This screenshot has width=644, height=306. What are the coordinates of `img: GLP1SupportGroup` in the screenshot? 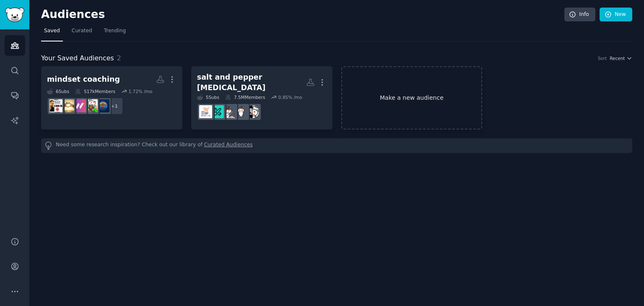 It's located at (79, 106).